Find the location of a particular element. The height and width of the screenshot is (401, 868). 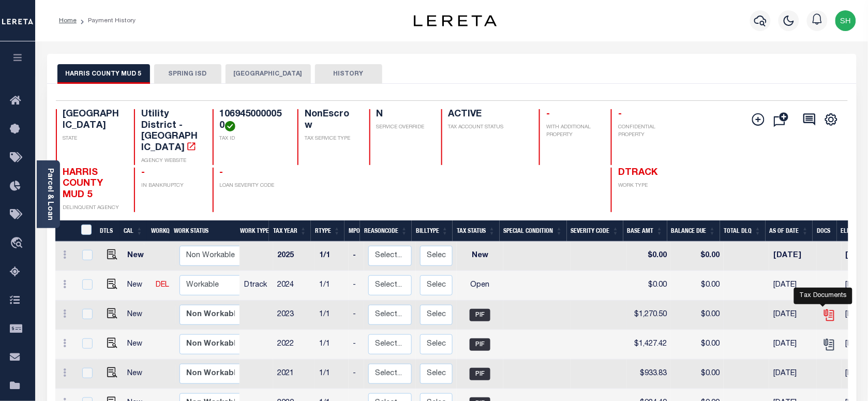

span: DTRACK is located at coordinates (638, 172).